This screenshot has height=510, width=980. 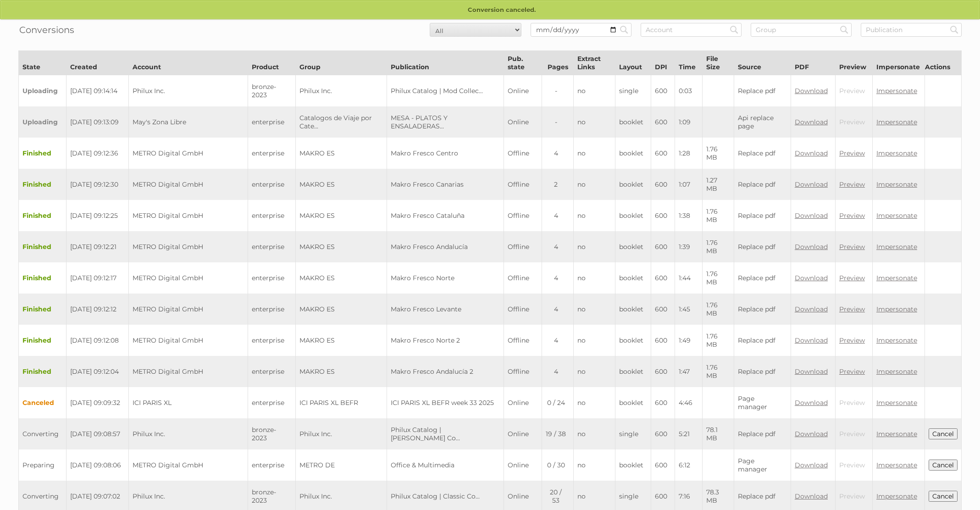 What do you see at coordinates (853, 465) in the screenshot?
I see `td: Preview` at bounding box center [853, 465].